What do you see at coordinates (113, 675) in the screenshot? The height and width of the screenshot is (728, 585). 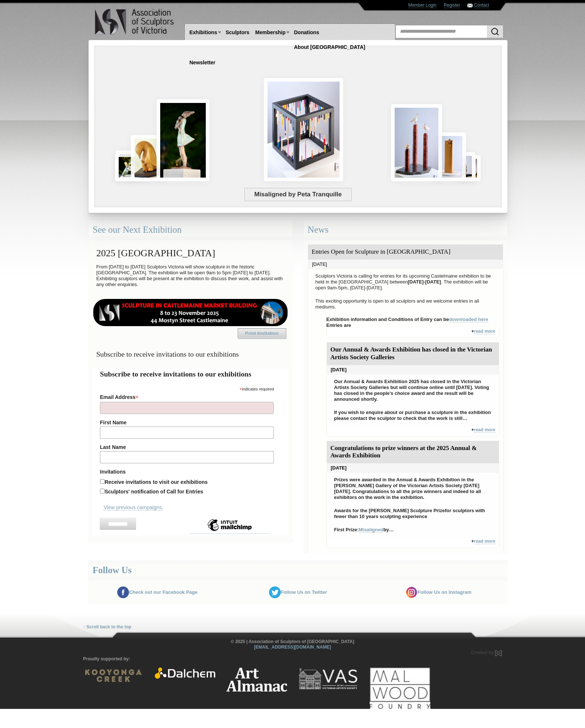 I see `img: Kooyonga Wines` at bounding box center [113, 675].